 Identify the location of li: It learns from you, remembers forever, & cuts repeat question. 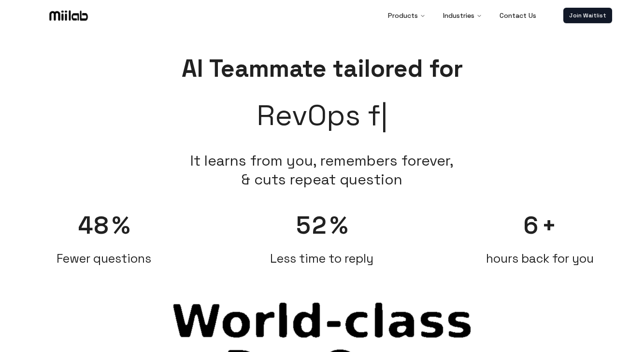
(322, 170).